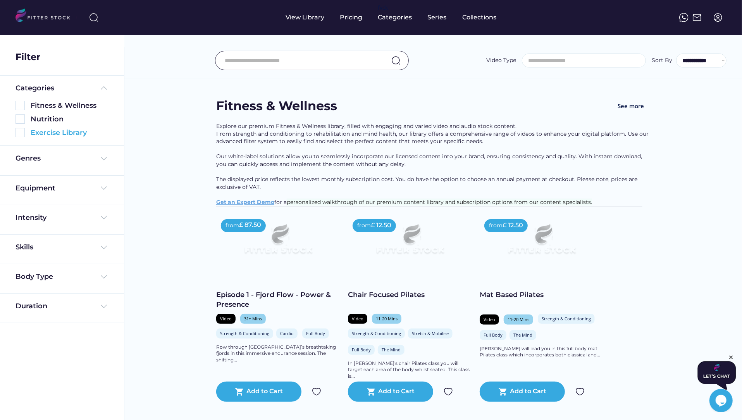 Image resolution: width=742 pixels, height=420 pixels. Describe the element at coordinates (69, 133) in the screenshot. I see `div: Exercise Library` at that location.